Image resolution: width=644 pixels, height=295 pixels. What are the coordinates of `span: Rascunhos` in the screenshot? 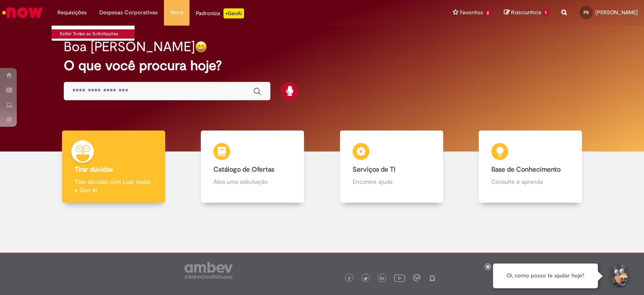 It's located at (526, 12).